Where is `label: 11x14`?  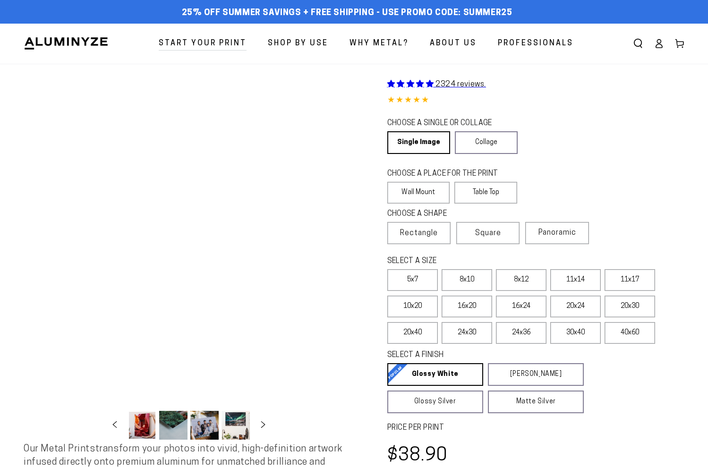
label: 11x14 is located at coordinates (575, 280).